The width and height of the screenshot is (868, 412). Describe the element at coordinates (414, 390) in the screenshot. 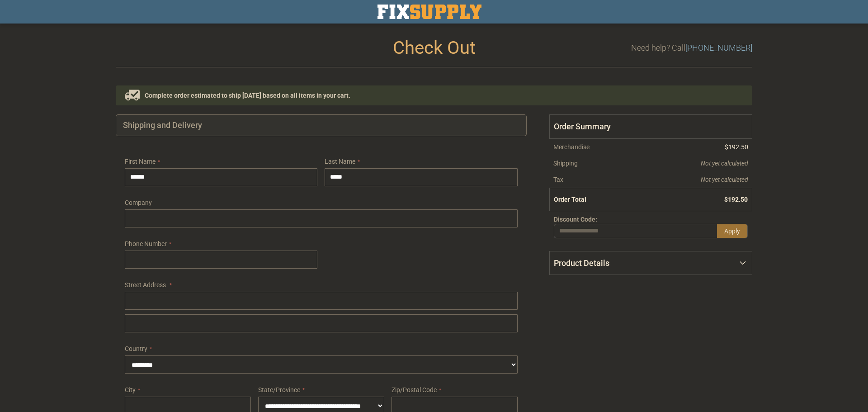

I see `span: Zip/Postal Code` at that location.